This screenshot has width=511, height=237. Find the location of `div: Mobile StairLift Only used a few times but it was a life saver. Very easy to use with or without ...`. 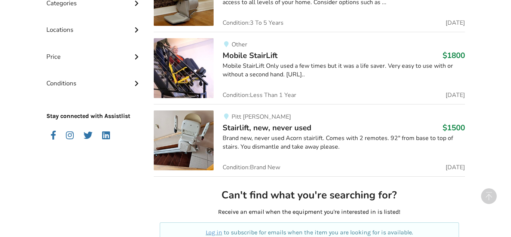

div: Mobile StairLift Only used a few times but it was a life saver. Very easy to use with or without ... is located at coordinates (344, 70).